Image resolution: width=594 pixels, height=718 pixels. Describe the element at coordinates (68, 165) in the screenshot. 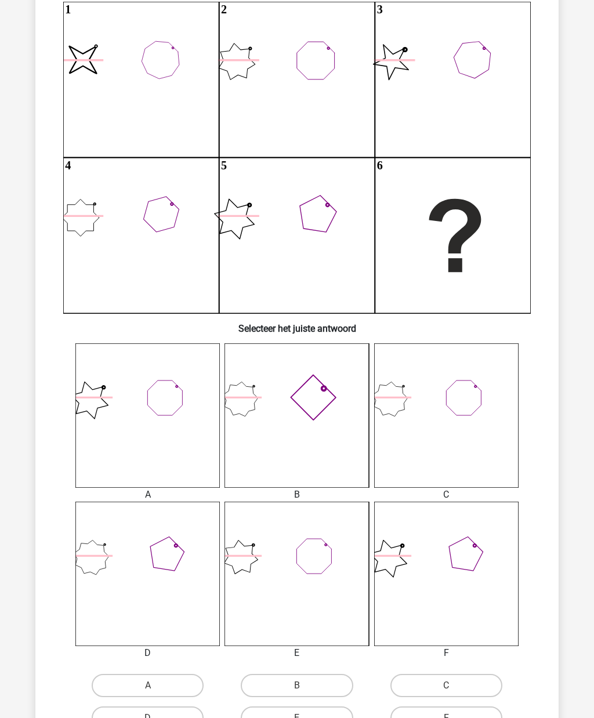

I see `text: 4` at that location.